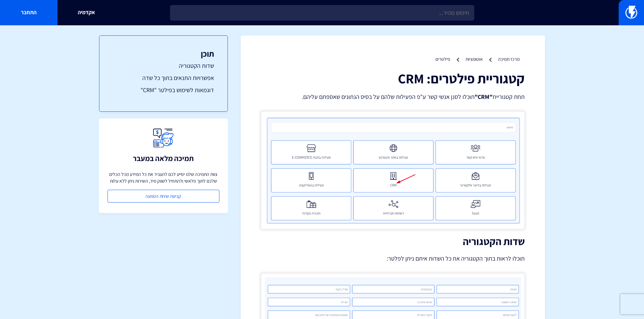 The image size is (644, 319). What do you see at coordinates (393, 242) in the screenshot?
I see `h2: שדות הקטגוריה` at bounding box center [393, 242].